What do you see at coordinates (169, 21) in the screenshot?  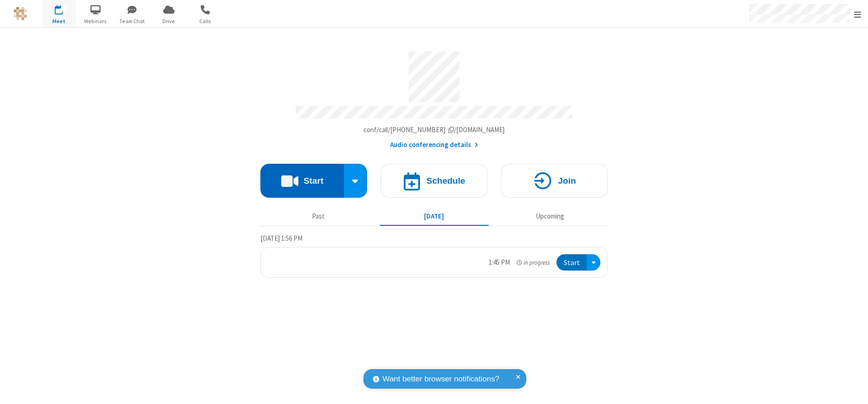 I see `span: Drive` at bounding box center [169, 21].